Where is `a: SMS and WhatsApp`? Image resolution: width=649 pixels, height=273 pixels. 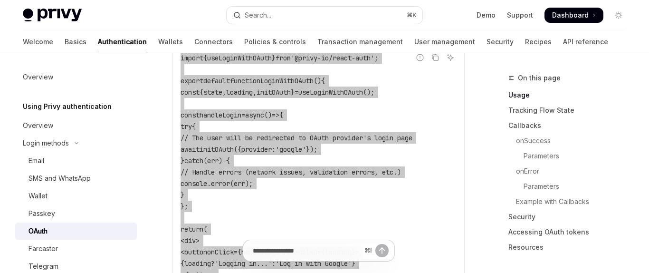 a: SMS and WhatsApp is located at coordinates (76, 178).